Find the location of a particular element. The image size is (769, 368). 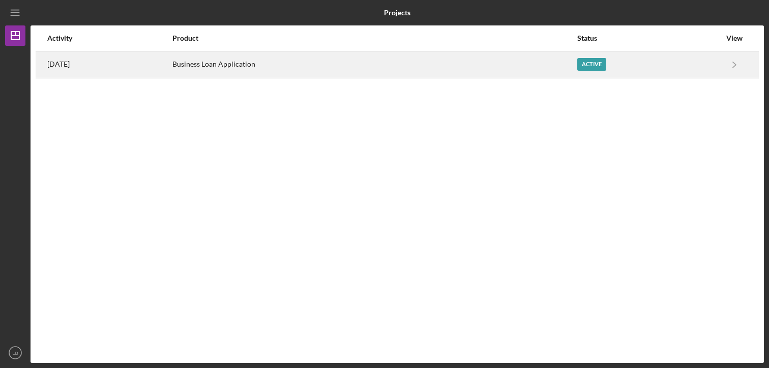

button: LB is located at coordinates (15, 352).